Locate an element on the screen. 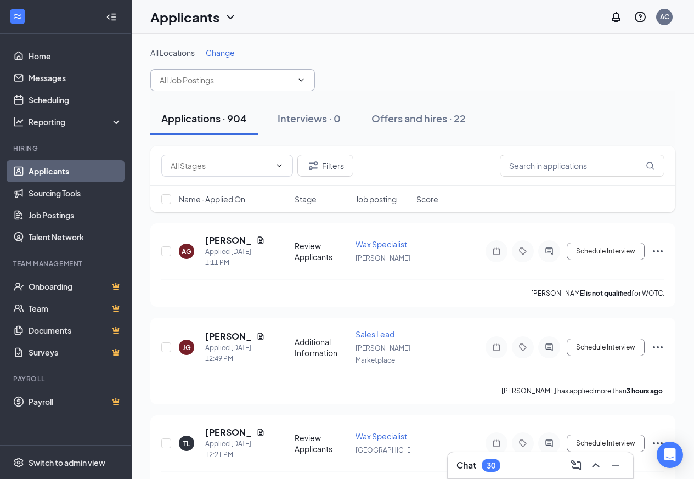 This screenshot has height=479, width=694. svg: MagnifyingGlass is located at coordinates (650, 166).